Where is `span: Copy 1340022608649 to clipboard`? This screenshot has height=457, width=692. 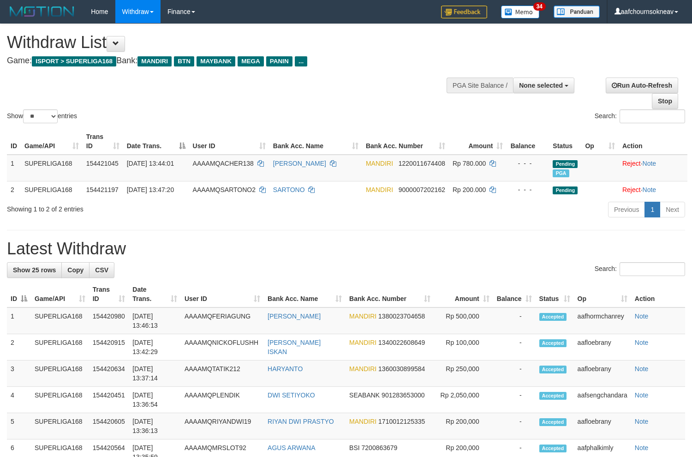
span: Copy 1340022608649 to clipboard is located at coordinates (401, 342).